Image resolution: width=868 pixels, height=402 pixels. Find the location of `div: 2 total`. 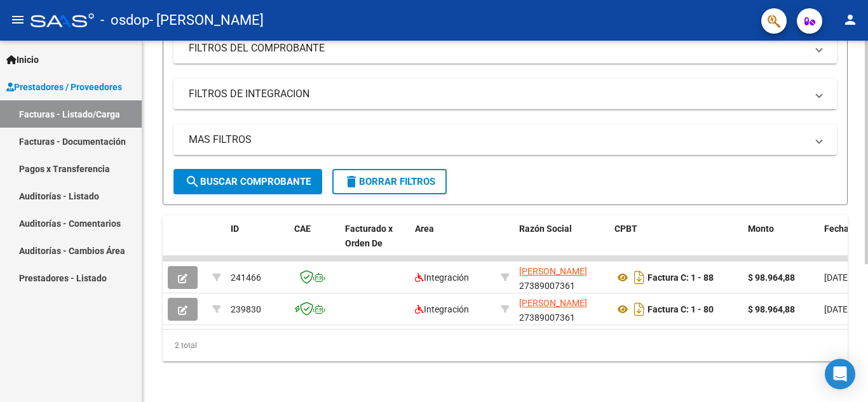

div: 2 total is located at coordinates (505, 345).